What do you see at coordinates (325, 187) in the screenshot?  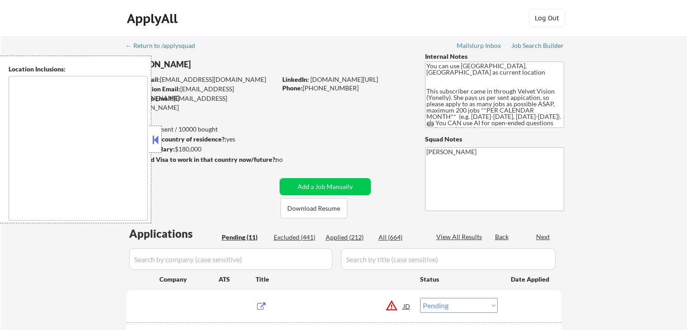 I see `button: Add a Job Manually` at bounding box center [325, 187].